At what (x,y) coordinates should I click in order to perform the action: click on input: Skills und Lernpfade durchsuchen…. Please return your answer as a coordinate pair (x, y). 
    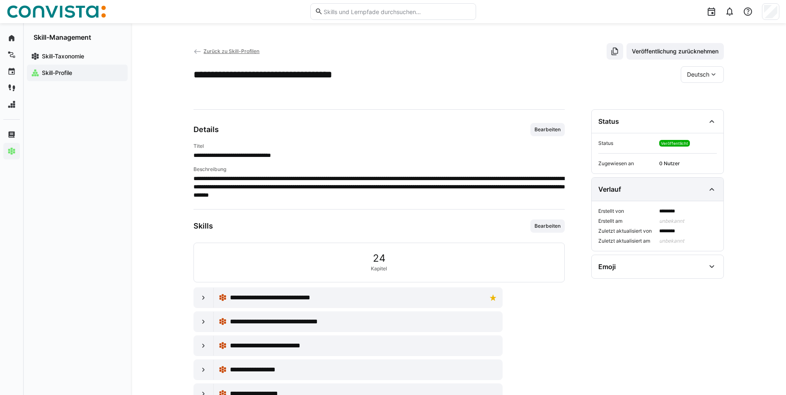
    Looking at the image, I should click on (397, 12).